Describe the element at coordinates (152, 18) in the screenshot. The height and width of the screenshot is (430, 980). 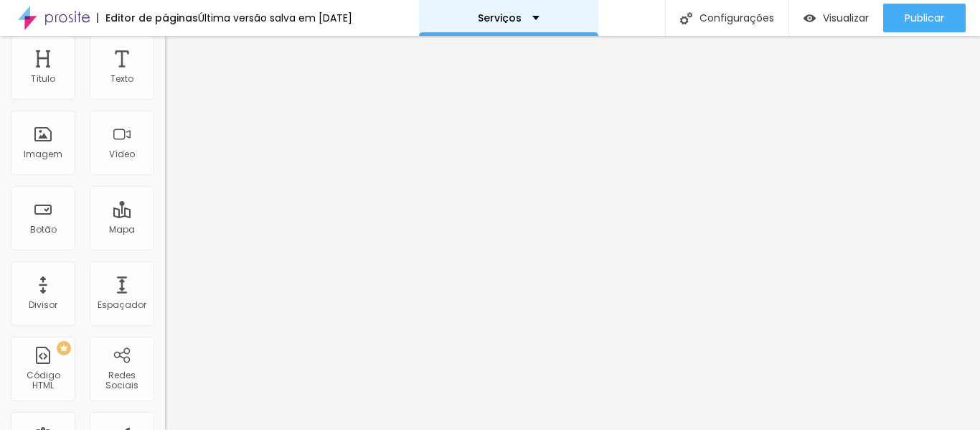
I see `font: Editor de páginas` at that location.